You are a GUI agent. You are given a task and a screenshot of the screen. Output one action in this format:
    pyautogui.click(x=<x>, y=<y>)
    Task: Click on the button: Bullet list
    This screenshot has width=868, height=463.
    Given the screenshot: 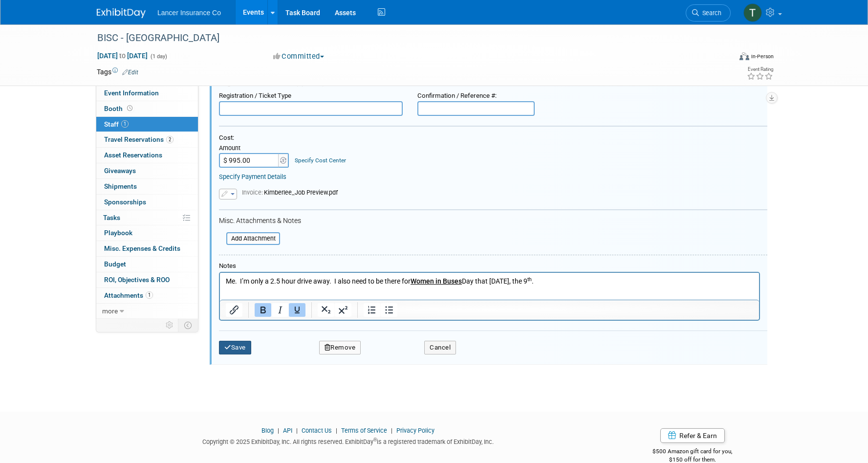 What is the action you would take?
    pyautogui.click(x=389, y=310)
    